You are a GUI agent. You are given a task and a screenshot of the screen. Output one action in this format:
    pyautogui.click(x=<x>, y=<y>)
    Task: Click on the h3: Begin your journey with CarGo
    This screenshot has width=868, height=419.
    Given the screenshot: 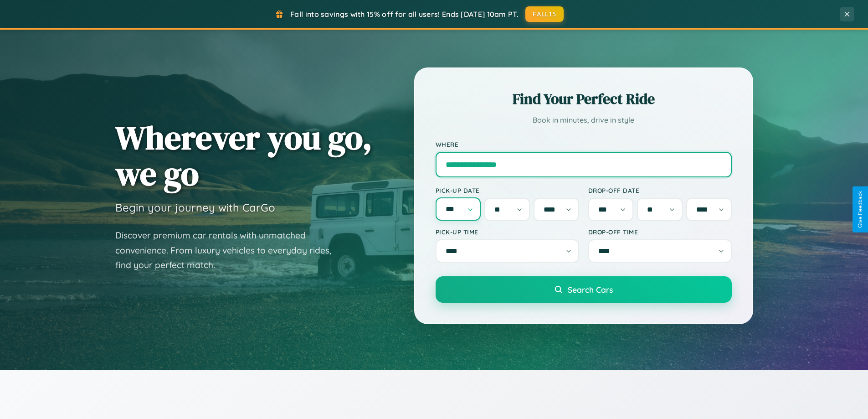 What is the action you would take?
    pyautogui.click(x=195, y=208)
    